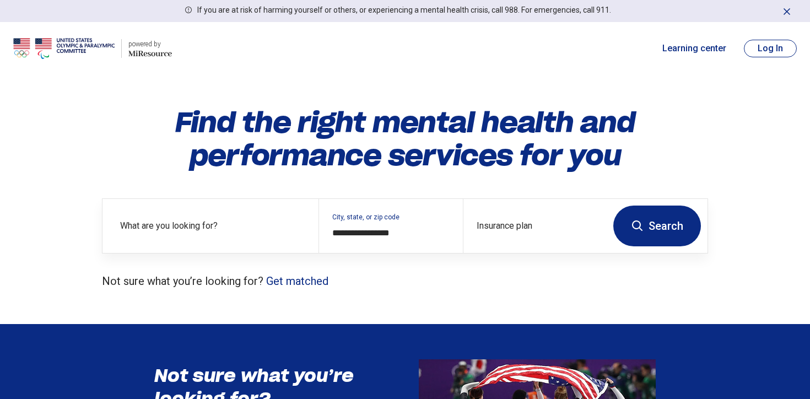 This screenshot has width=810, height=399. Describe the element at coordinates (405, 139) in the screenshot. I see `h1: Find the right mental health and performance services for you` at that location.